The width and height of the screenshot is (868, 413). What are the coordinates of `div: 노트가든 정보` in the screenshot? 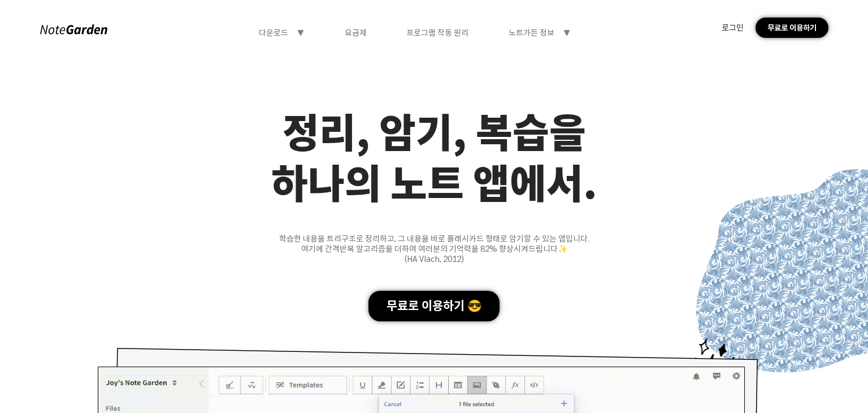 It's located at (531, 33).